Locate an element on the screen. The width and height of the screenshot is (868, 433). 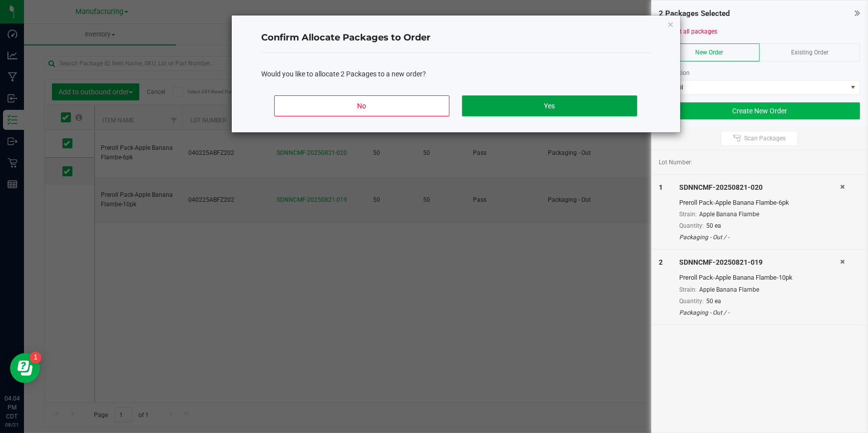
button: Close is located at coordinates (671, 24).